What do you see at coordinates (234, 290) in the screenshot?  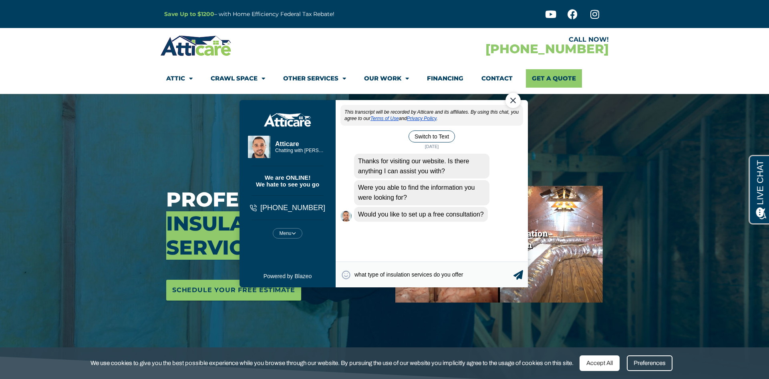 I see `a: Schedule Your Free Estimate` at bounding box center [234, 290].